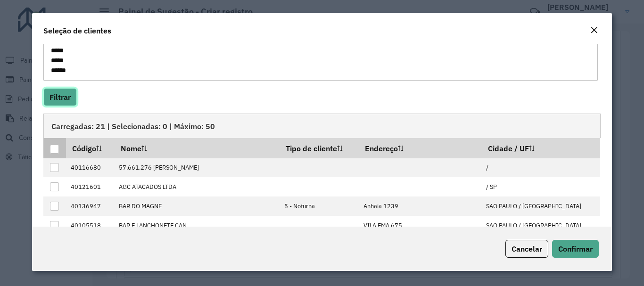 This screenshot has width=644, height=286. What do you see at coordinates (319, 206) in the screenshot?
I see `td: 5 - Noturna` at bounding box center [319, 206].